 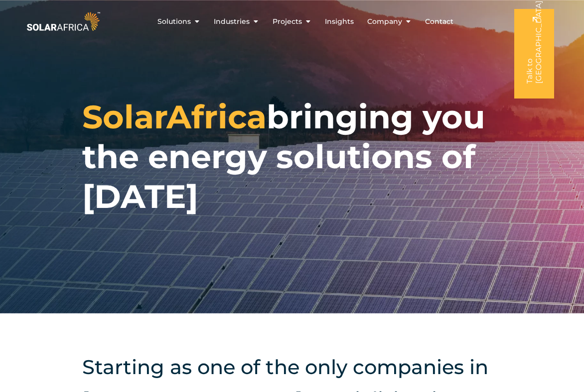 I want to click on span: Solutions, so click(x=174, y=21).